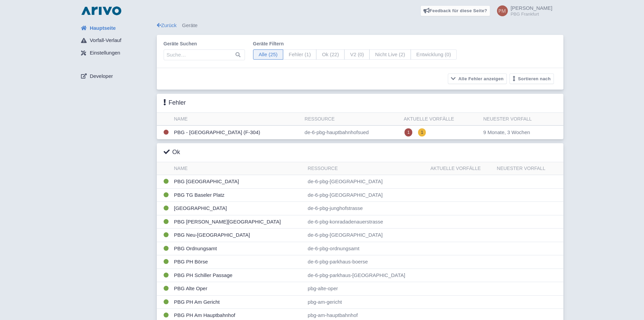 The width and height of the screenshot is (644, 320). I want to click on span: Vorfall-Verlauf, so click(105, 40).